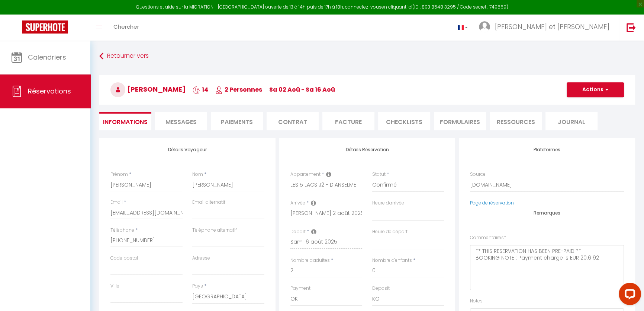  Describe the element at coordinates (460, 121) in the screenshot. I see `li: FORMULAIRES` at that location.